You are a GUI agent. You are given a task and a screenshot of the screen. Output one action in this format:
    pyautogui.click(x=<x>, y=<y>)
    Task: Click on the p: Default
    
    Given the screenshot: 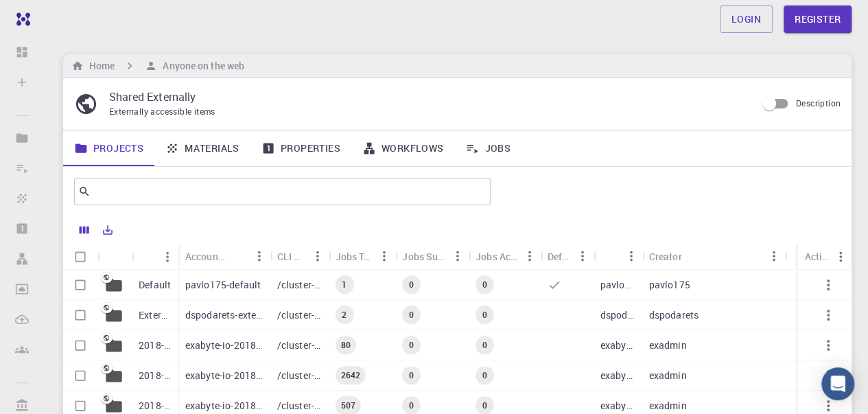 What is the action you would take?
    pyautogui.click(x=154, y=284)
    